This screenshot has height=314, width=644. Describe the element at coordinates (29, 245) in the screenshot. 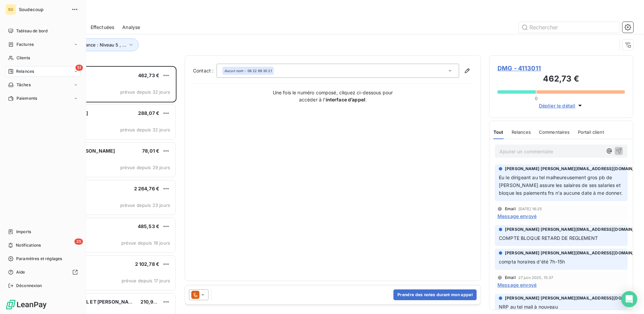

I see `span: Notifications` at that location.